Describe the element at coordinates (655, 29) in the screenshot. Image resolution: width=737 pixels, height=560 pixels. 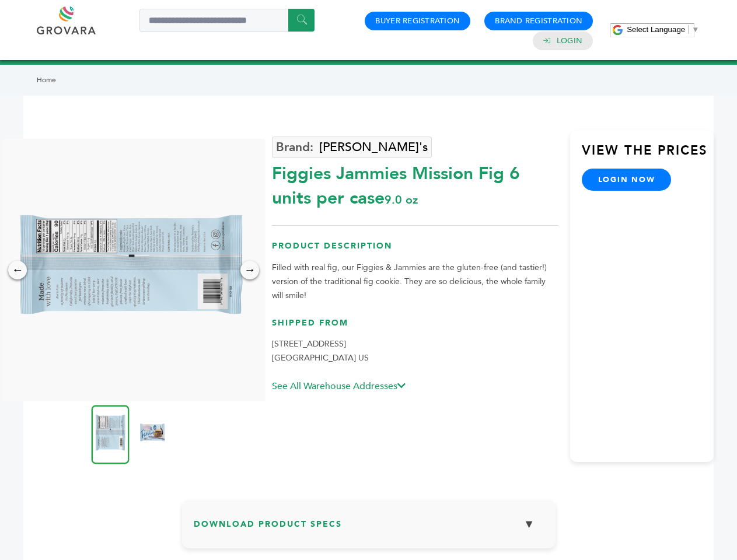
I see `span: Select Language` at that location.